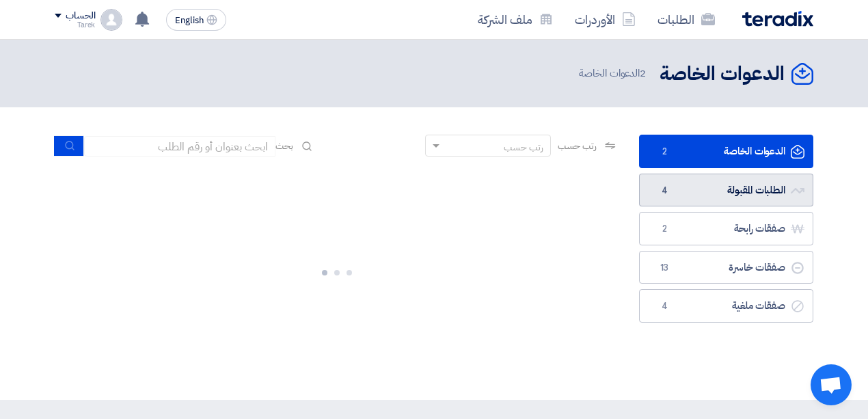 This screenshot has height=419, width=868. I want to click on a: صفقات رابحة2, so click(726, 228).